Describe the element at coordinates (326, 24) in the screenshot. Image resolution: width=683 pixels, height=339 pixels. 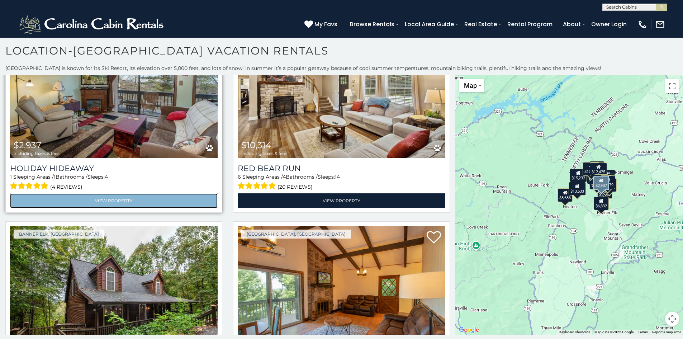
I see `span: My Favs` at that location.